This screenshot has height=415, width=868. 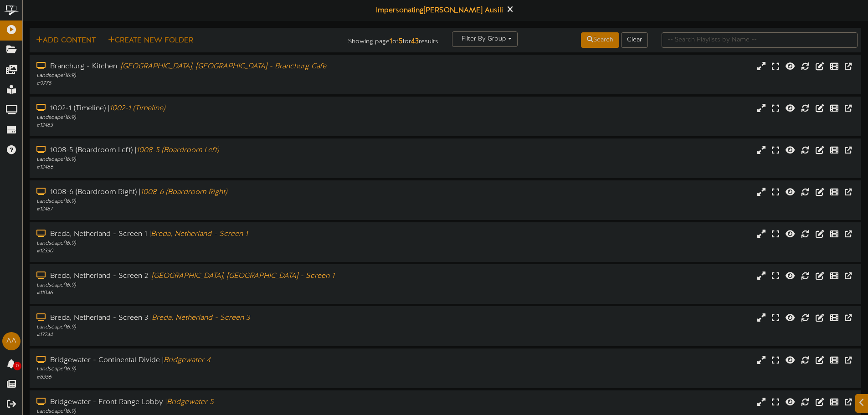 What do you see at coordinates (634, 40) in the screenshot?
I see `button: Clear` at bounding box center [634, 40].